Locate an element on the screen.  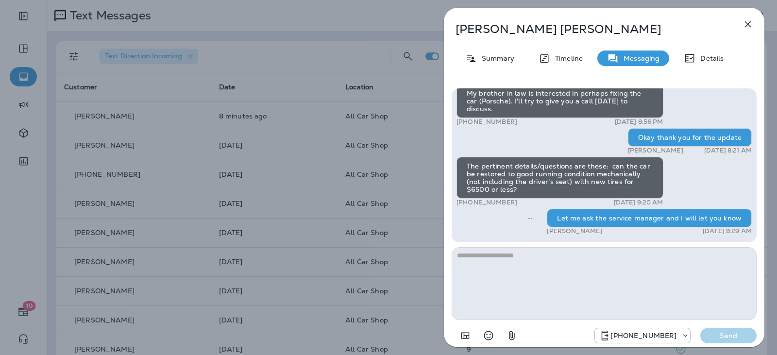
button: Add in a premade template is located at coordinates (465, 336).